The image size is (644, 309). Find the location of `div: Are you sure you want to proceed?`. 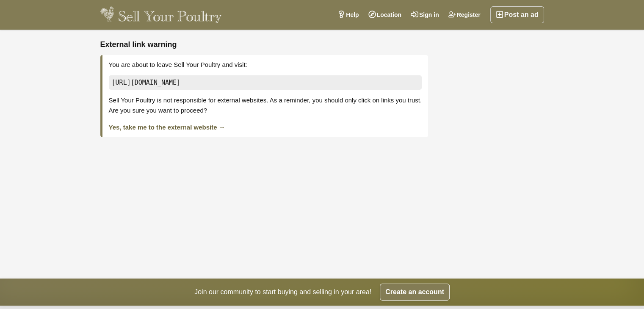

div: Are you sure you want to proceed? is located at coordinates (265, 110).